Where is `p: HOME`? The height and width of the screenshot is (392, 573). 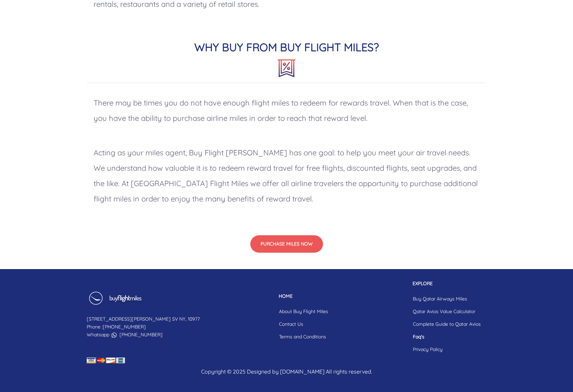 p: HOME is located at coordinates (303, 296).